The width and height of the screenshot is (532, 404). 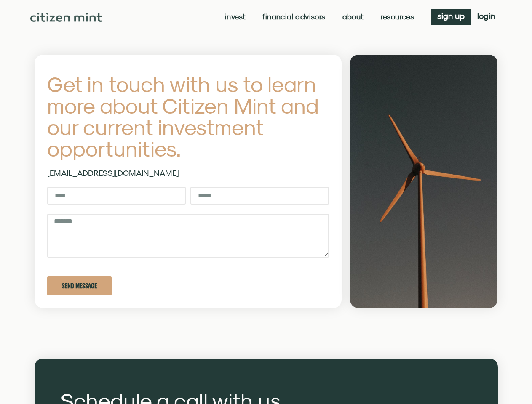 I want to click on button: Send Message, so click(x=79, y=286).